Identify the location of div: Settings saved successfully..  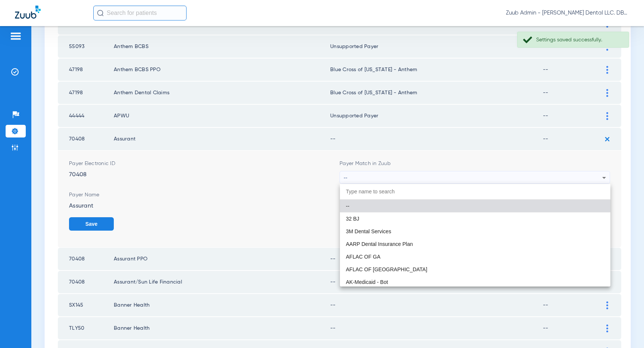
(579, 40).